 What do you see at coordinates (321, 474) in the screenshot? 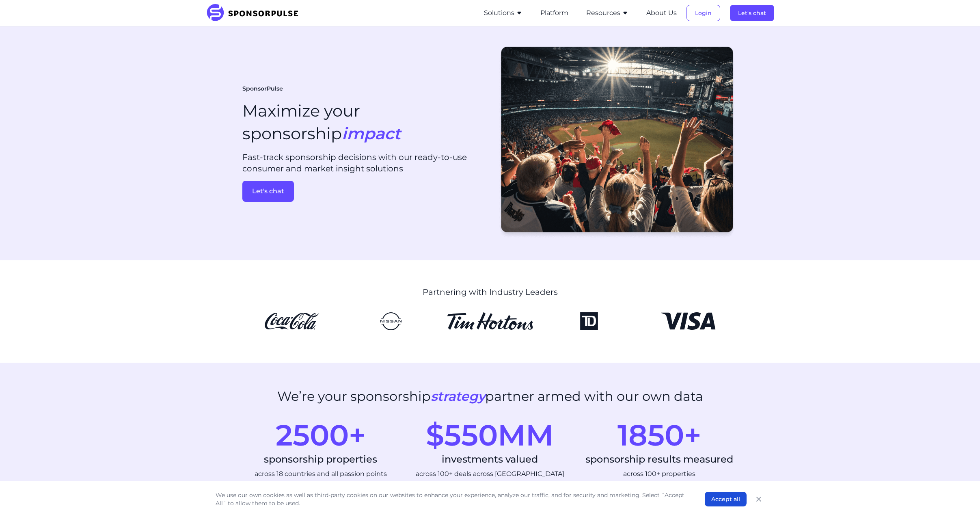
I see `div: across 18 countries and all passion points` at bounding box center [321, 474].